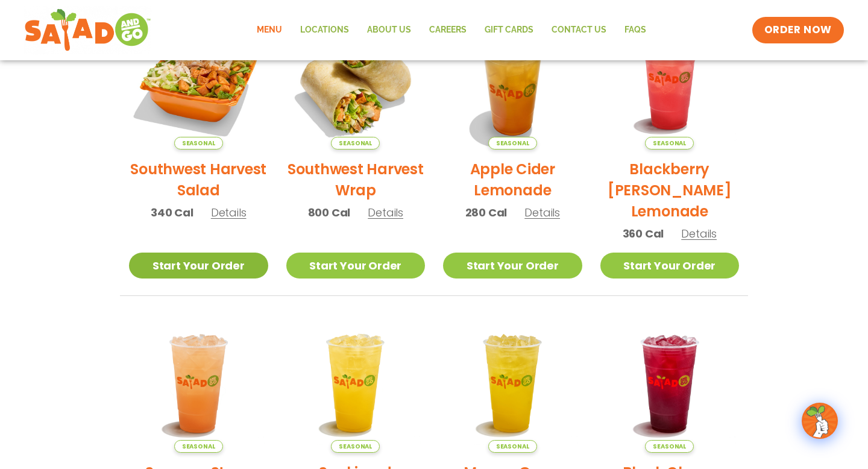 The width and height of the screenshot is (868, 469). What do you see at coordinates (669, 79) in the screenshot?
I see `img: Product photo for Blackberry Bramble Lemonade` at bounding box center [669, 79].